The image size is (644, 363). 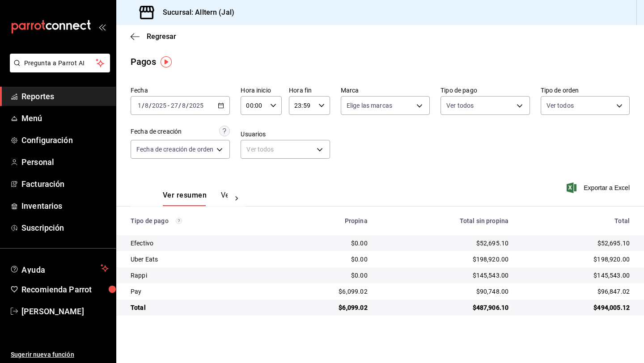 What do you see at coordinates (60, 355) in the screenshot?
I see `span: Sugerir nueva función` at bounding box center [60, 355].